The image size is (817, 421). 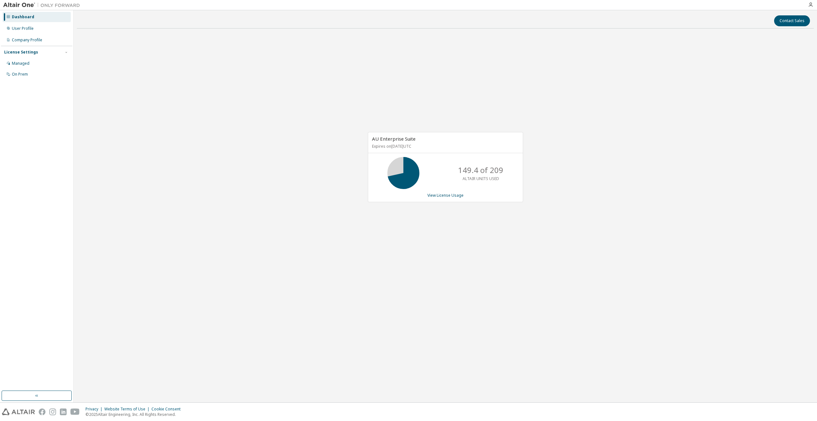 What do you see at coordinates (23, 17) in the screenshot?
I see `div: Dashboard` at bounding box center [23, 17].